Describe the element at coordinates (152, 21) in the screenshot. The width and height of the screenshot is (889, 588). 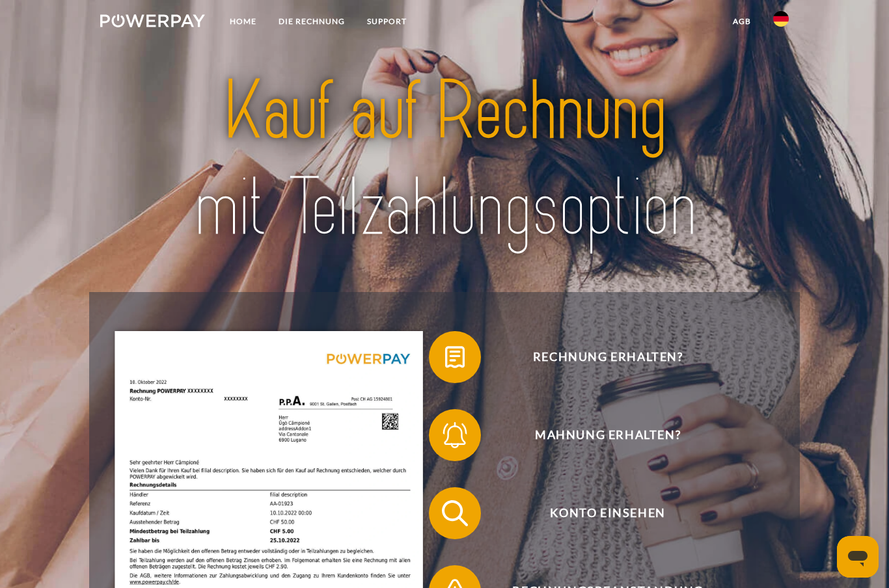
I see `img: logo-powerpay-white.svg` at that location.